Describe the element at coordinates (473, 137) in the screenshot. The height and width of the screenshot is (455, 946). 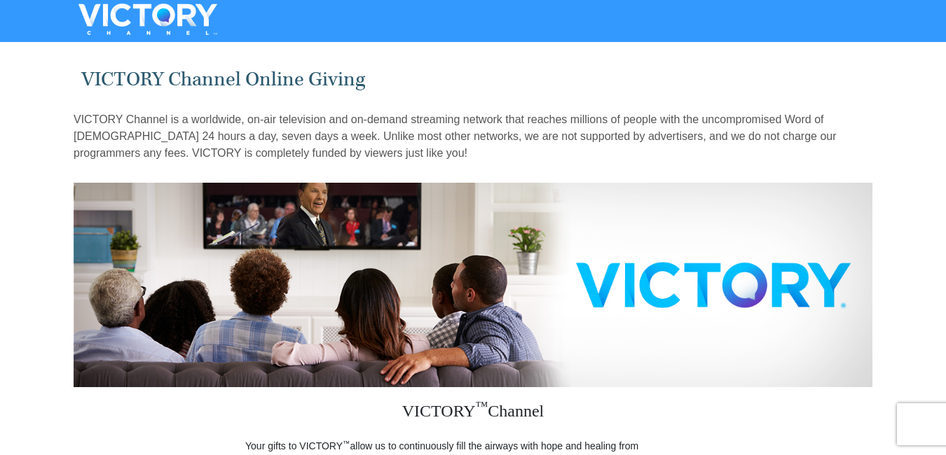
I see `p: VICTORY Channel is a worldwide, on-air television and on-demand streaming network that reaches mi...` at that location.